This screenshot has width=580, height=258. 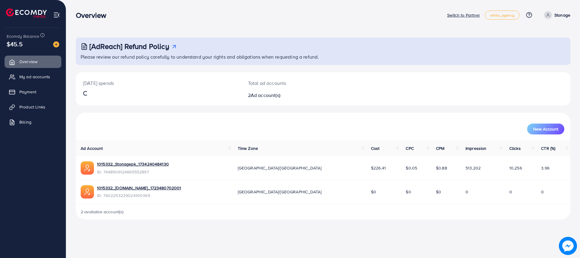 I want to click on p: Stonage, so click(x=562, y=15).